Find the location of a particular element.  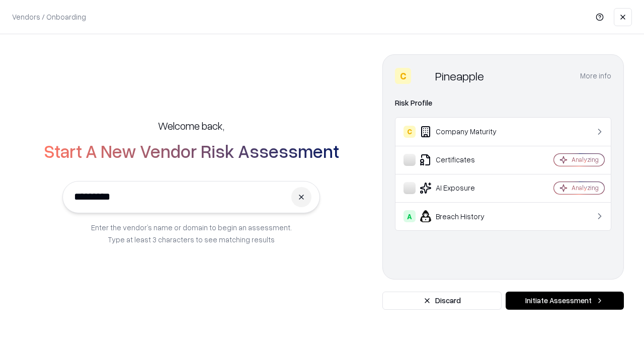

button: Initiate Assessment is located at coordinates (565, 301).